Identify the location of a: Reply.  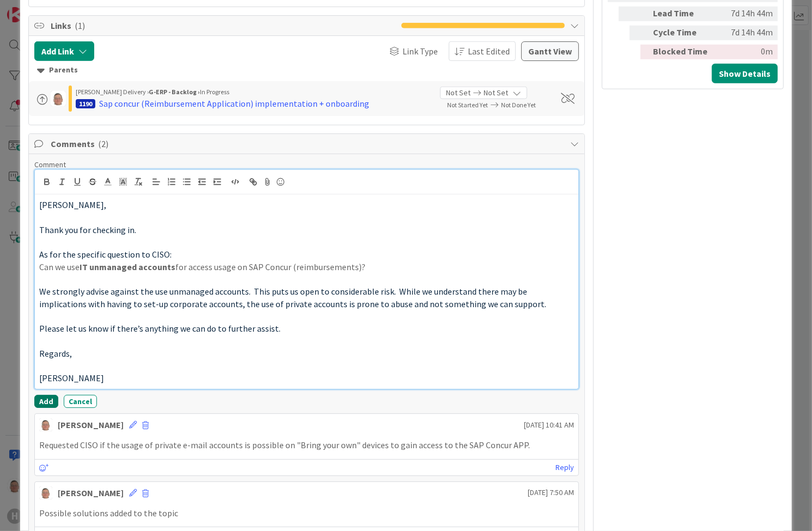
(564, 467).